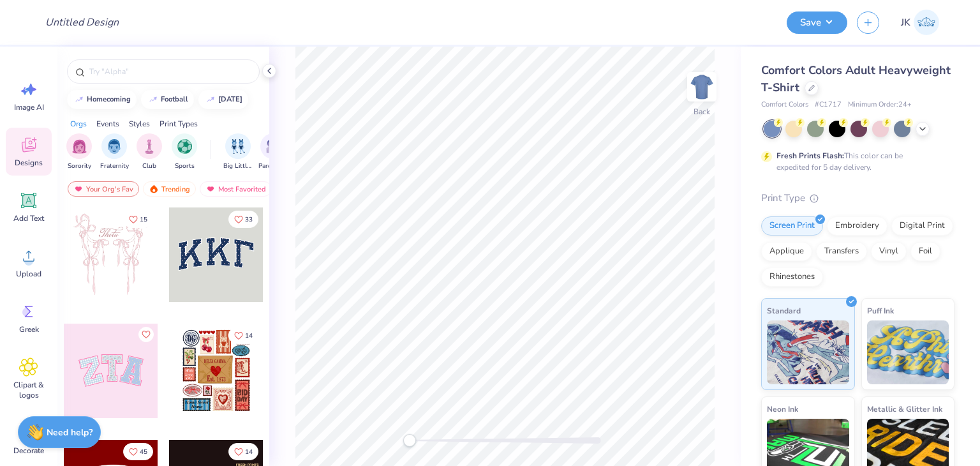  Describe the element at coordinates (108, 124) in the screenshot. I see `div: Events` at that location.